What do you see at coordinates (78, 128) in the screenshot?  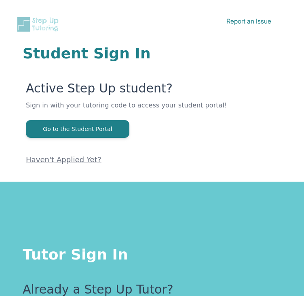 I see `a: Go to the Student Portal` at bounding box center [78, 128].